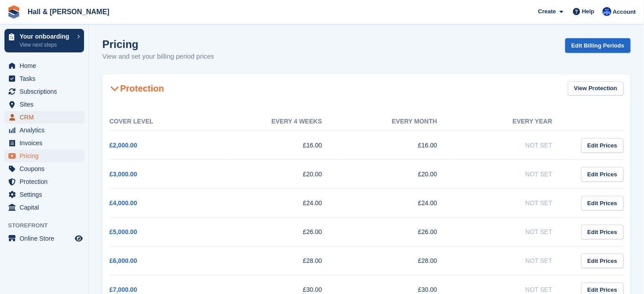 The image size is (644, 294). Describe the element at coordinates (46, 66) in the screenshot. I see `span: Home` at that location.